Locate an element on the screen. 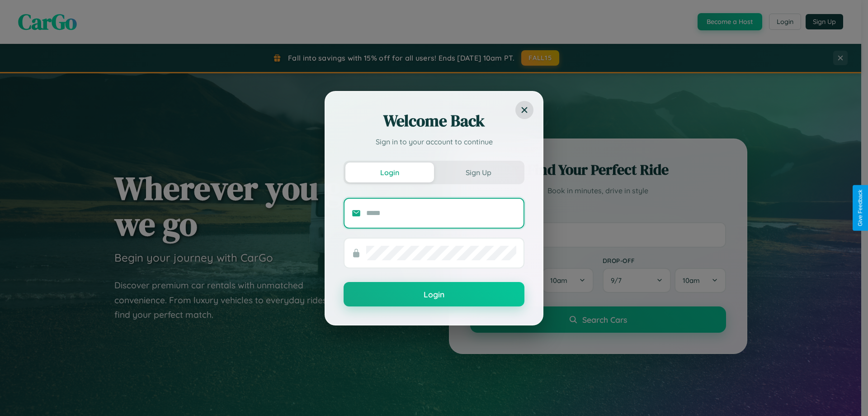  h2: Welcome Back is located at coordinates (434, 121).